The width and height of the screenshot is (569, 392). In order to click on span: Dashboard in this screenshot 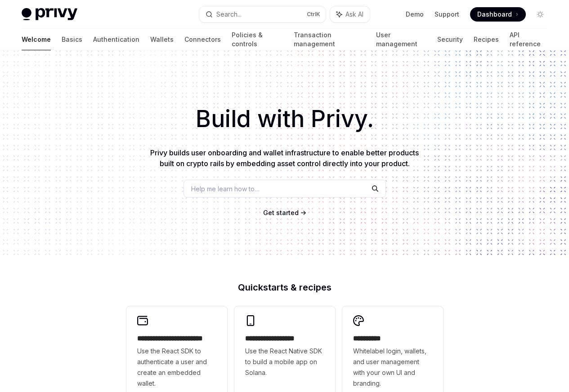, I will do `click(494, 15)`.